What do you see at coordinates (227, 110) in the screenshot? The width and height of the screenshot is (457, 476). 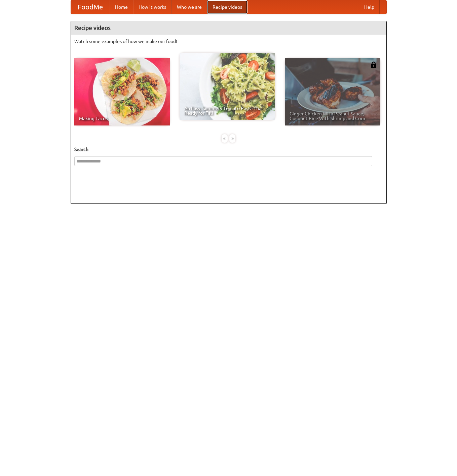 I see `span: An Easy, Summery Tomato Pasta That's Ready for Fall` at bounding box center [227, 110].